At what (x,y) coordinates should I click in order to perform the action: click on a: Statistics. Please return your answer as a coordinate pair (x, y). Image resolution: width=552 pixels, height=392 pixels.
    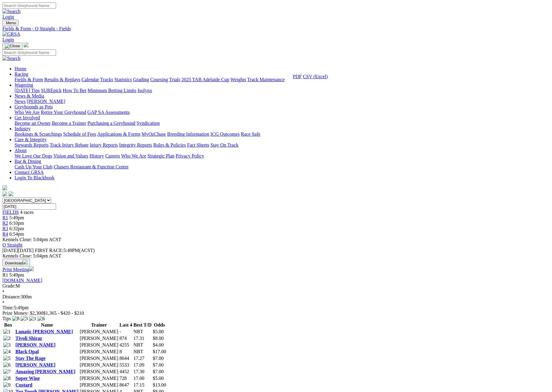
    Looking at the image, I should click on (123, 79).